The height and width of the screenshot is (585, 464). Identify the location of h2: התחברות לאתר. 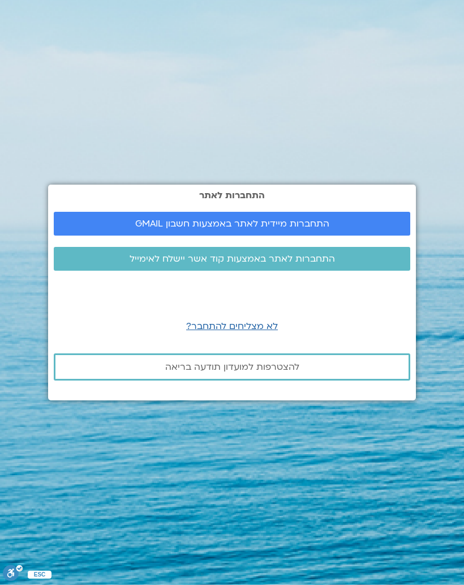
(232, 195).